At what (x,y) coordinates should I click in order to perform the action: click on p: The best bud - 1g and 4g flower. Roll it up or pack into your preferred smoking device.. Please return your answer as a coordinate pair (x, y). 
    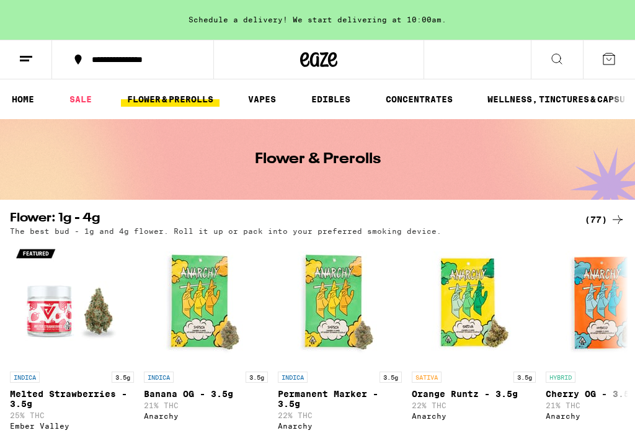
    Looking at the image, I should click on (226, 231).